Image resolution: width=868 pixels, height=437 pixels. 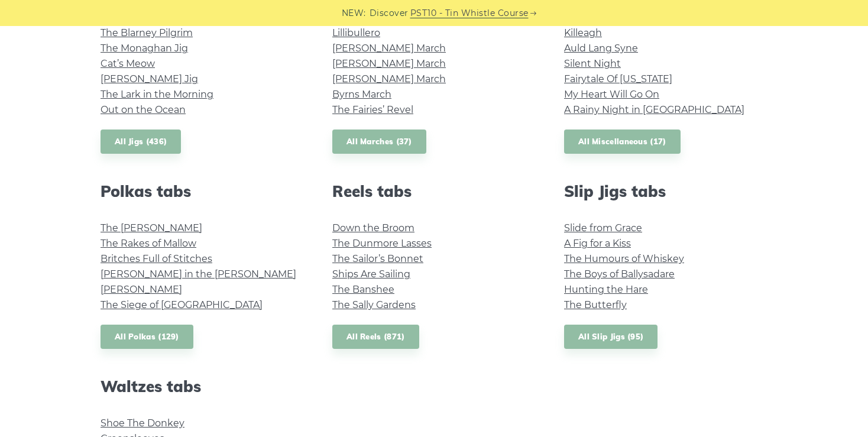 I want to click on a: Killeagh, so click(x=583, y=33).